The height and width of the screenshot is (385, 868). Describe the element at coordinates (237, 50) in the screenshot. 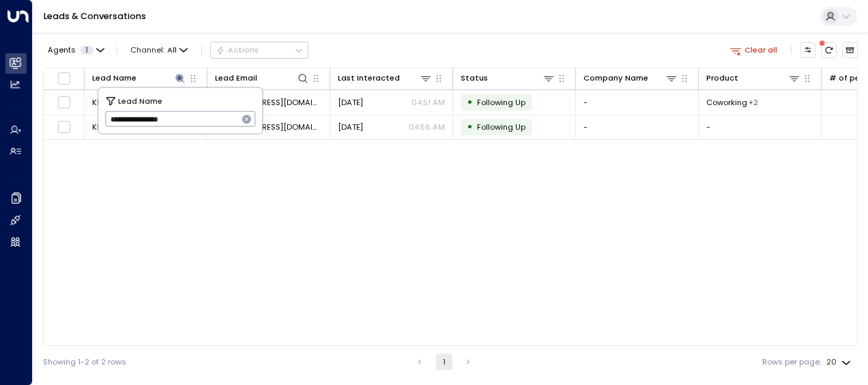

I see `div: Actions` at that location.